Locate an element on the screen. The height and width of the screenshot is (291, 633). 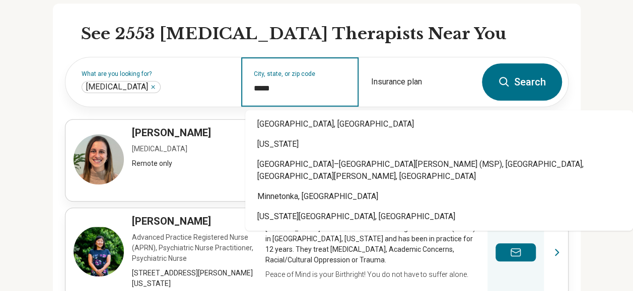
div: Suggestions is located at coordinates (439, 171).